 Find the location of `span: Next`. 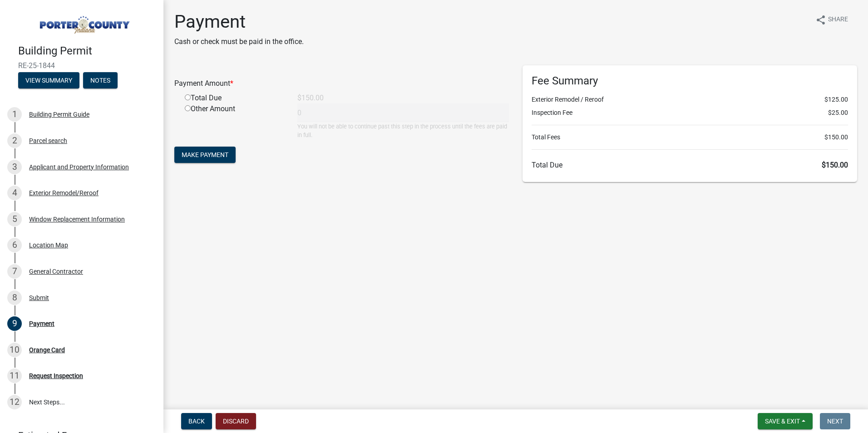

span: Next is located at coordinates (835, 421).